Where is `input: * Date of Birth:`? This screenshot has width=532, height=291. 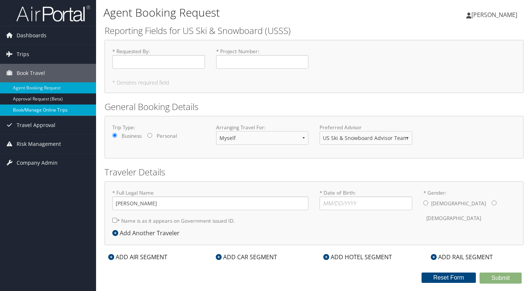 input: * Date of Birth: is located at coordinates (365, 203).